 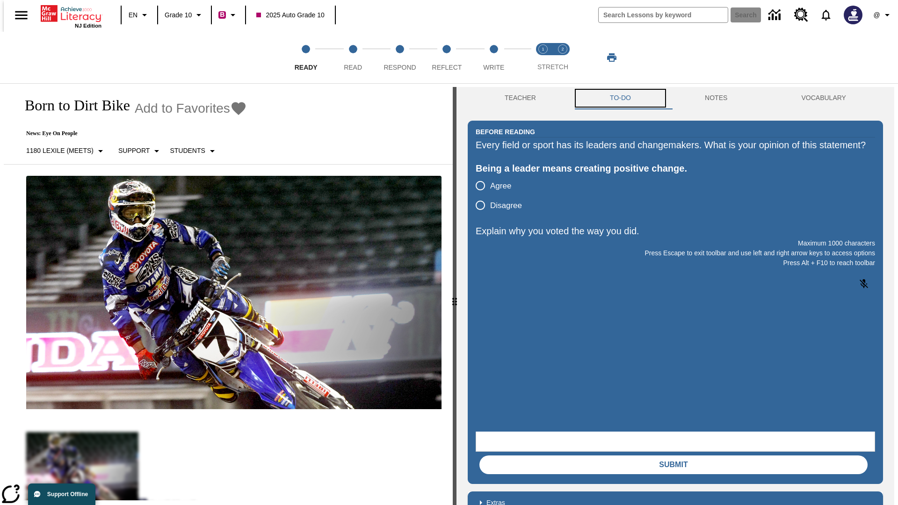 I want to click on span: Reflect, so click(x=447, y=67).